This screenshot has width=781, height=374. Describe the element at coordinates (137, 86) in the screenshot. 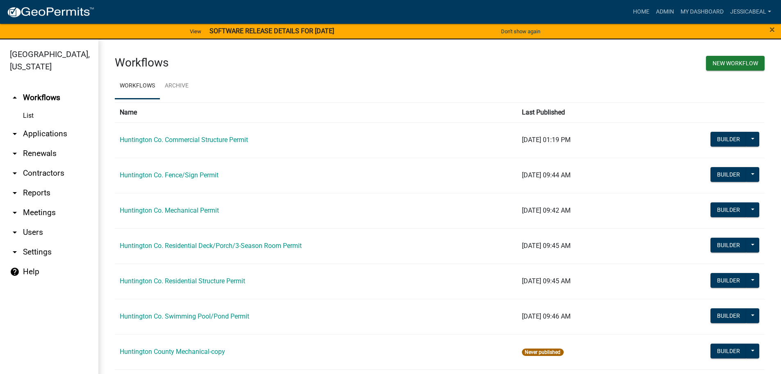

I see `a: Workflows` at that location.